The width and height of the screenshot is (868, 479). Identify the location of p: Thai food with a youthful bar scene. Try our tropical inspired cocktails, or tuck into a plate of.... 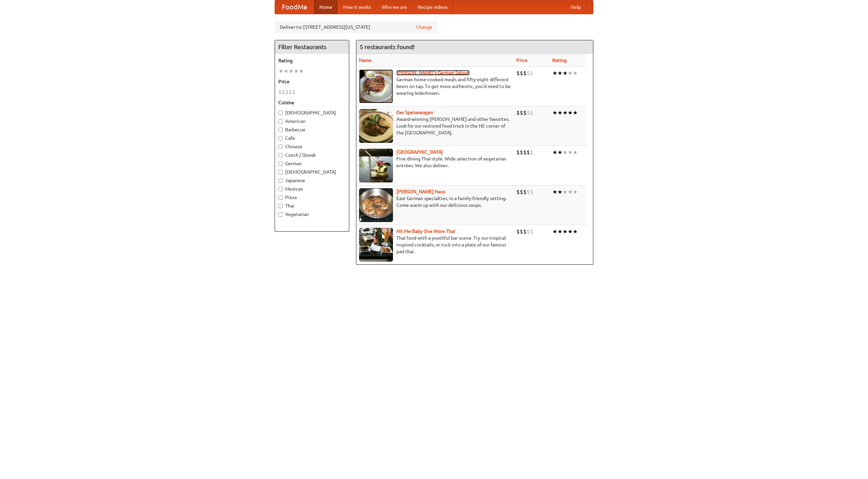
(434, 244).